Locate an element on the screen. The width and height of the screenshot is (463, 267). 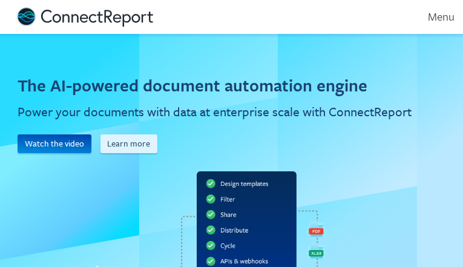
button: Watch the video is located at coordinates (55, 144).